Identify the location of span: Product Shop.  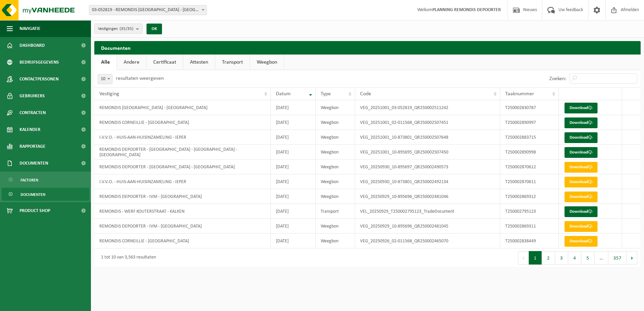
(35, 211).